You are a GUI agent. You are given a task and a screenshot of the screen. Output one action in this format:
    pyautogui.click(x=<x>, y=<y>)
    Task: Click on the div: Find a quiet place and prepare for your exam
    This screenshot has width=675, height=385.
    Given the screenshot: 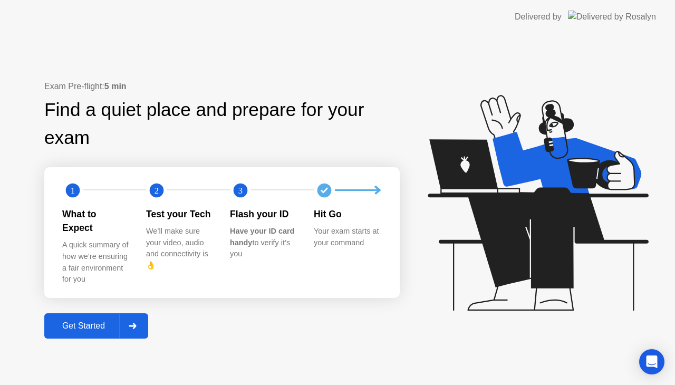 What is the action you would take?
    pyautogui.click(x=222, y=124)
    